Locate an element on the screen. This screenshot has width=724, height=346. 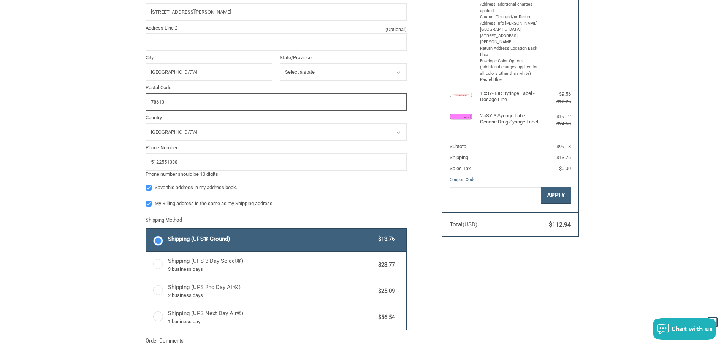
li: Return Address Location Back Flap is located at coordinates (509, 52).